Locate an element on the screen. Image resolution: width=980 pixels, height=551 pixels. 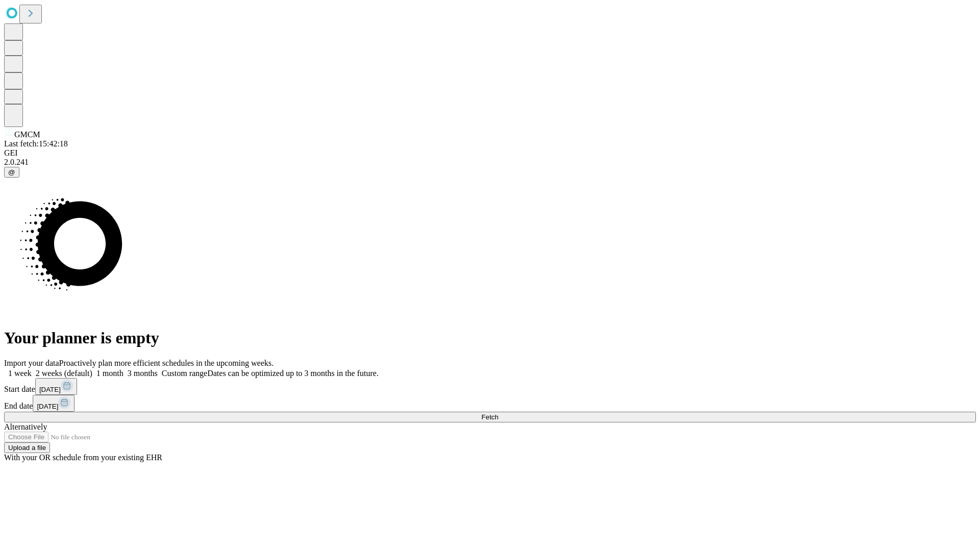
span: 1 month is located at coordinates (110, 373).